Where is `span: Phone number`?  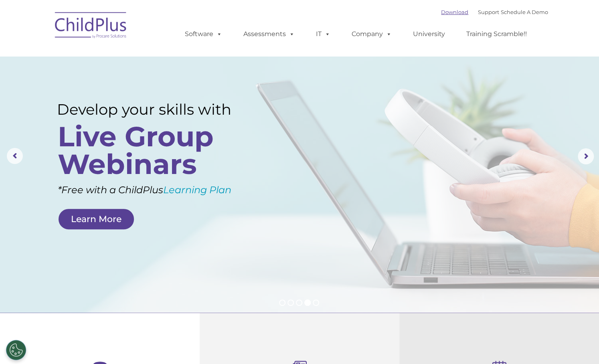 span: Phone number is located at coordinates (128, 89).